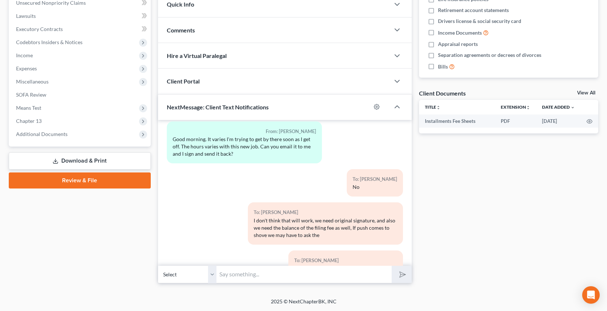  I want to click on div: 2025 © NextChapterBK, INC, so click(304, 305).